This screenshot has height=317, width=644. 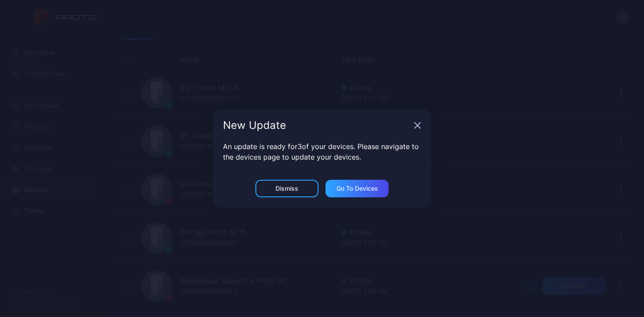 I want to click on div: Dismiss, so click(x=287, y=189).